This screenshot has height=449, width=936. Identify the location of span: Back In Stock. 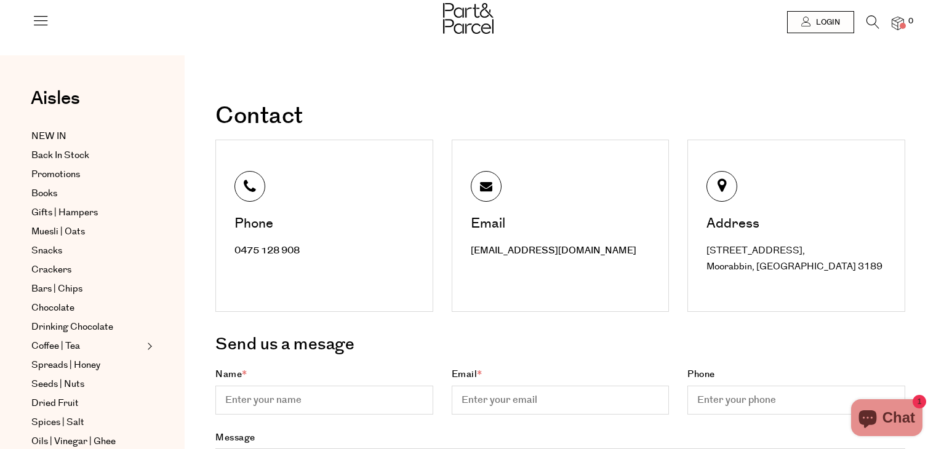
(60, 156).